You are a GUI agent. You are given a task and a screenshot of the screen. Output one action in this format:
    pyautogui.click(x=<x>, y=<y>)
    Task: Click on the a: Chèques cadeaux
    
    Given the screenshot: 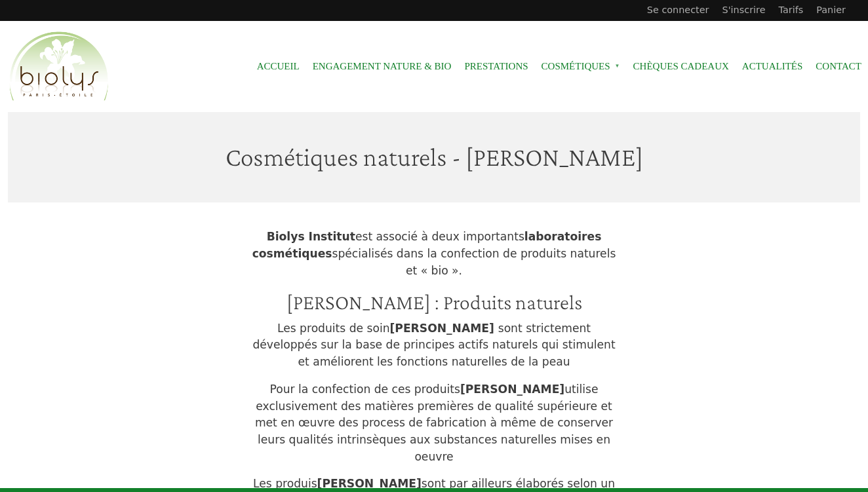 What is the action you would take?
    pyautogui.click(x=681, y=66)
    